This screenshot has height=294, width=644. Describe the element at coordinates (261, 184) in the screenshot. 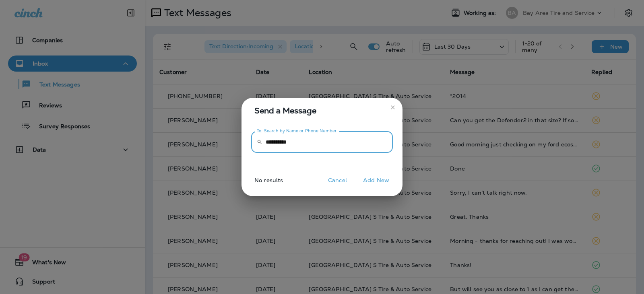

I see `p: No results` at that location.